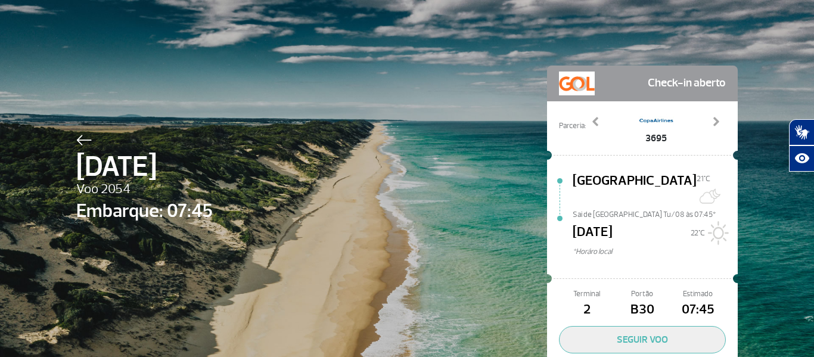 This screenshot has height=357, width=814. I want to click on span: Portão, so click(642, 294).